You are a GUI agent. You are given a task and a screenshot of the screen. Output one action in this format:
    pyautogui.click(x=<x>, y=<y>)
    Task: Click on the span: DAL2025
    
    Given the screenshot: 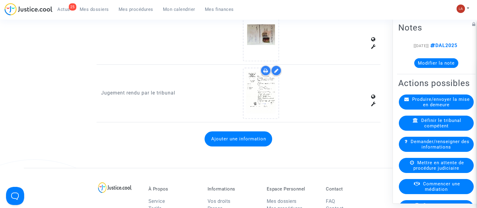 What is the action you would take?
    pyautogui.click(x=443, y=45)
    